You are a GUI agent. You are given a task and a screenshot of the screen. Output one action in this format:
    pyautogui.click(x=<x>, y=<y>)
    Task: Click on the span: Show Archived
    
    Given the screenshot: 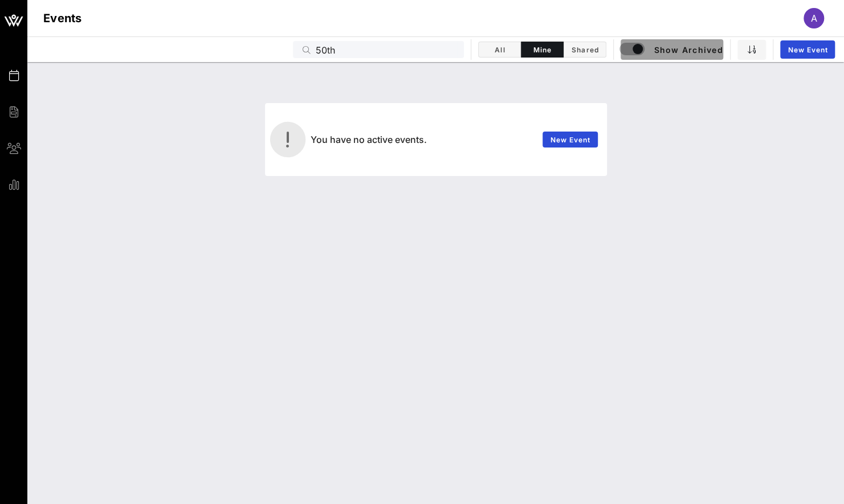 What is the action you would take?
    pyautogui.click(x=672, y=50)
    